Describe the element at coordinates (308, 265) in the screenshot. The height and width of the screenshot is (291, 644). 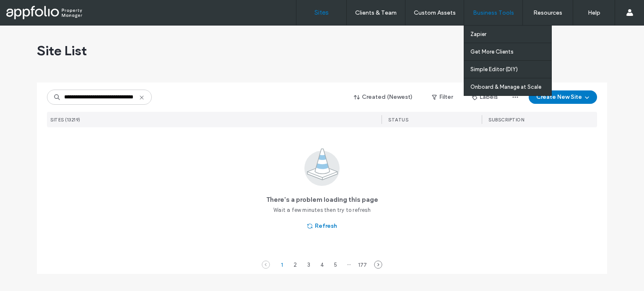
I see `div: 3` at that location.